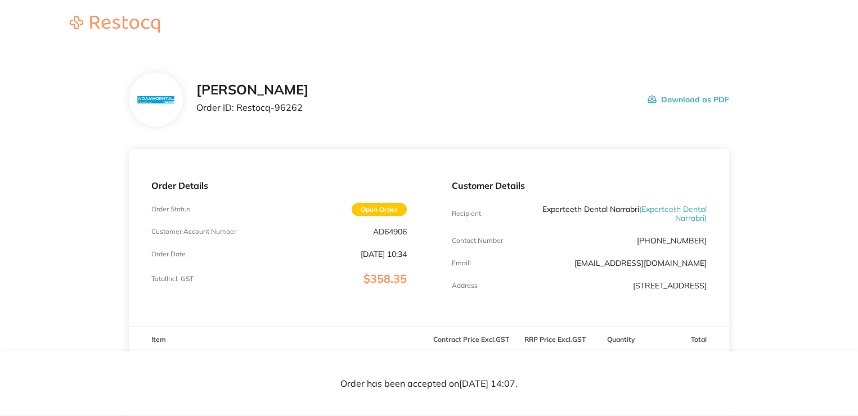  I want to click on span: ( Experteeth Dental Narrabri ), so click(673, 214).